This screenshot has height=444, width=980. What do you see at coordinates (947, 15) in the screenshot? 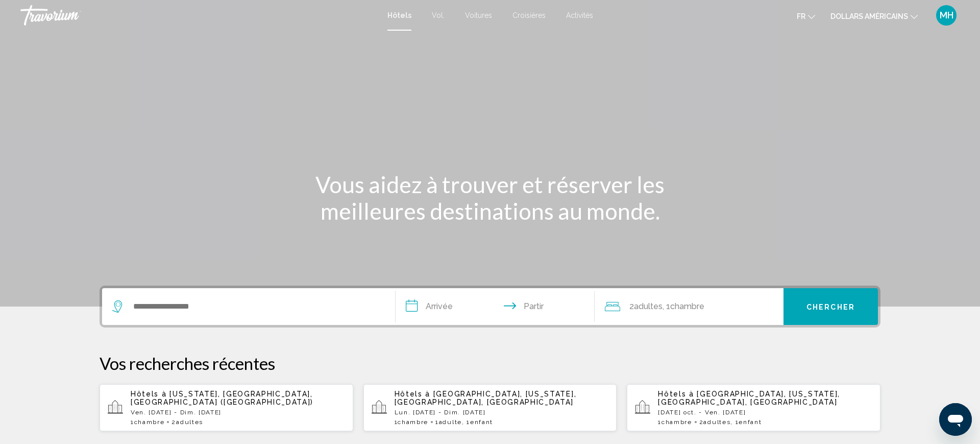
I see `button: Menu utilisateur` at bounding box center [947, 15].